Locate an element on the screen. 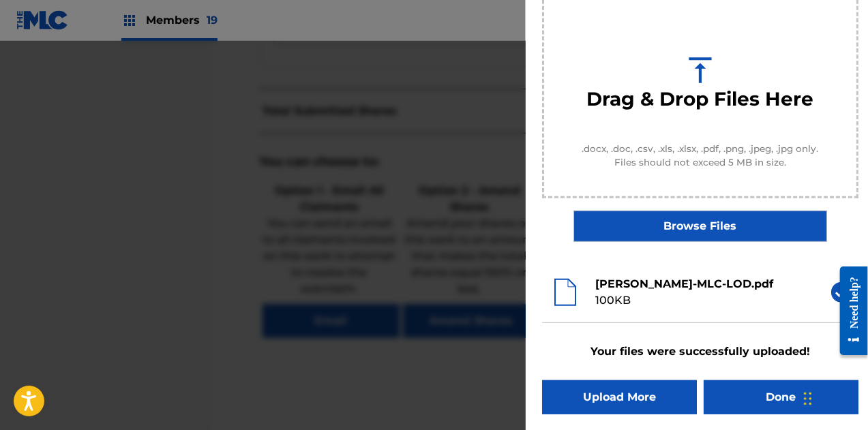 This screenshot has height=430, width=868. span: 19 is located at coordinates (213, 20).